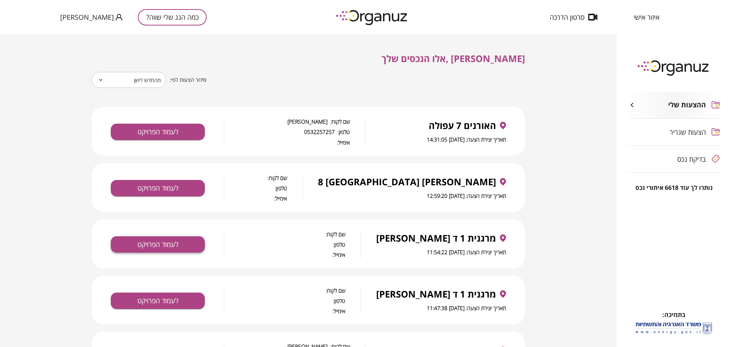 The image size is (731, 347). I want to click on button: הצעות שגריר, so click(674, 132).